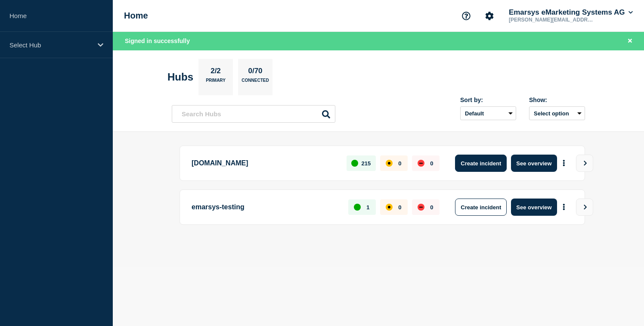 The height and width of the screenshot is (326, 644). Describe the element at coordinates (556, 100) in the screenshot. I see `div: Show:` at that location.